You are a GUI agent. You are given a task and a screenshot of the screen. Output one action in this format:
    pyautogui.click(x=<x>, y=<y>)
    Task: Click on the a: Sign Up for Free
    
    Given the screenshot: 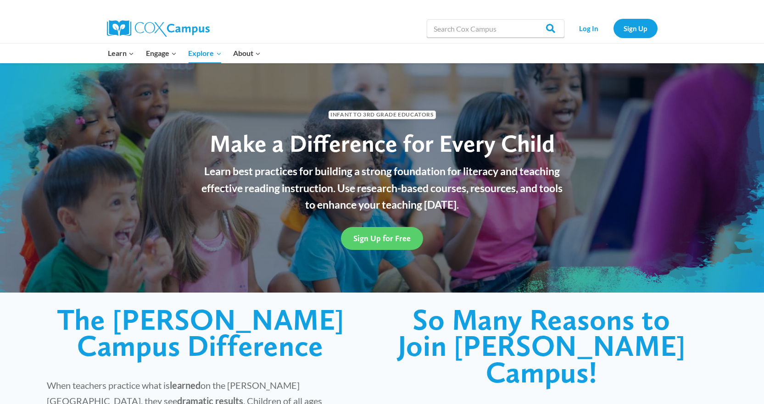 What is the action you would take?
    pyautogui.click(x=382, y=238)
    